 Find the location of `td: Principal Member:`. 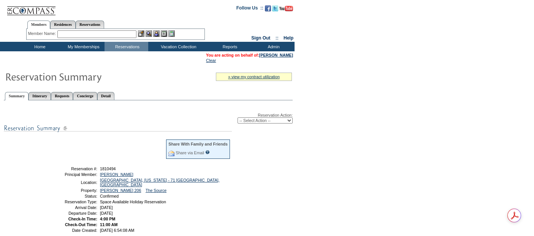

td: Principal Member: is located at coordinates (70, 174).